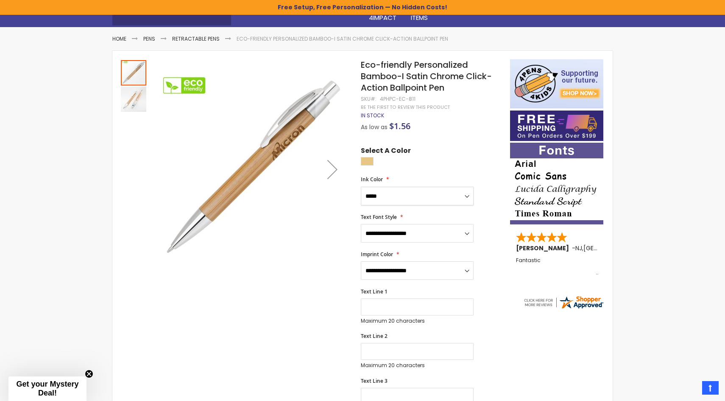  What do you see at coordinates (710, 388) in the screenshot?
I see `a: Top` at bounding box center [710, 388].